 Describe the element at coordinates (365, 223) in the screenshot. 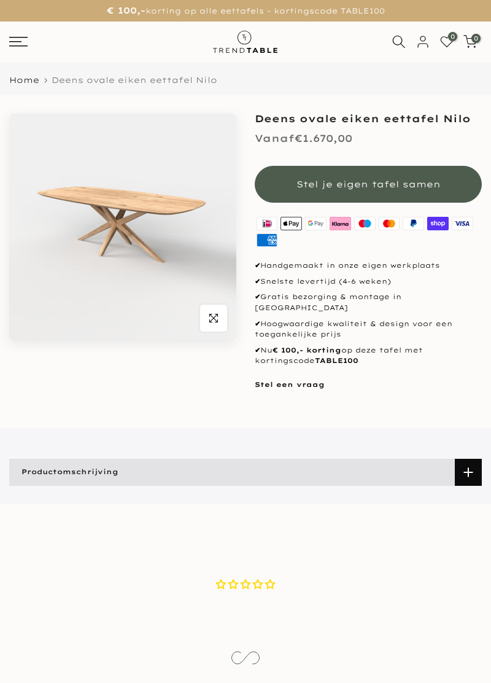

I see `img: maestro` at that location.